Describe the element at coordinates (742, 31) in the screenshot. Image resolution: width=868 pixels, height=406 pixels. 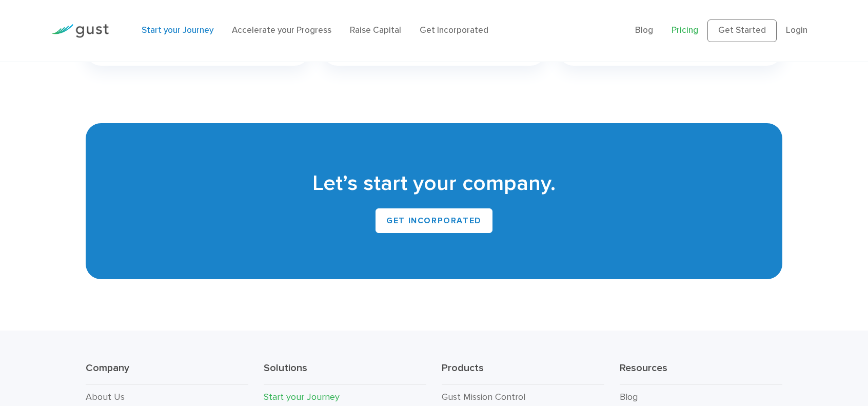
I see `a: Get Started` at that location.